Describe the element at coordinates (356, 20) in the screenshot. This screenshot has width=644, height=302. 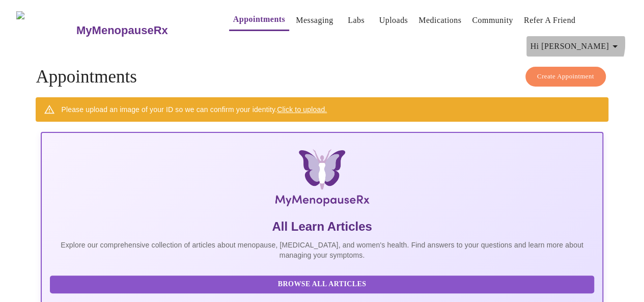
I see `a: Labs` at that location.